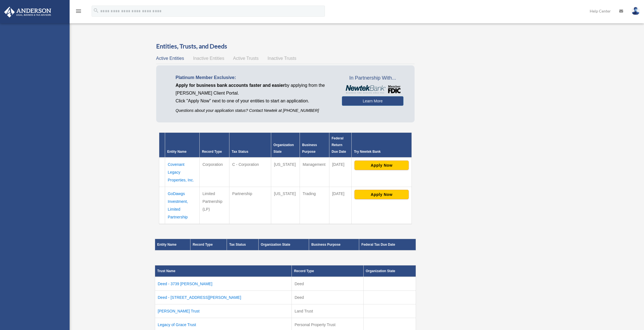 This screenshot has width=644, height=330. I want to click on img: User Pic, so click(636, 11).